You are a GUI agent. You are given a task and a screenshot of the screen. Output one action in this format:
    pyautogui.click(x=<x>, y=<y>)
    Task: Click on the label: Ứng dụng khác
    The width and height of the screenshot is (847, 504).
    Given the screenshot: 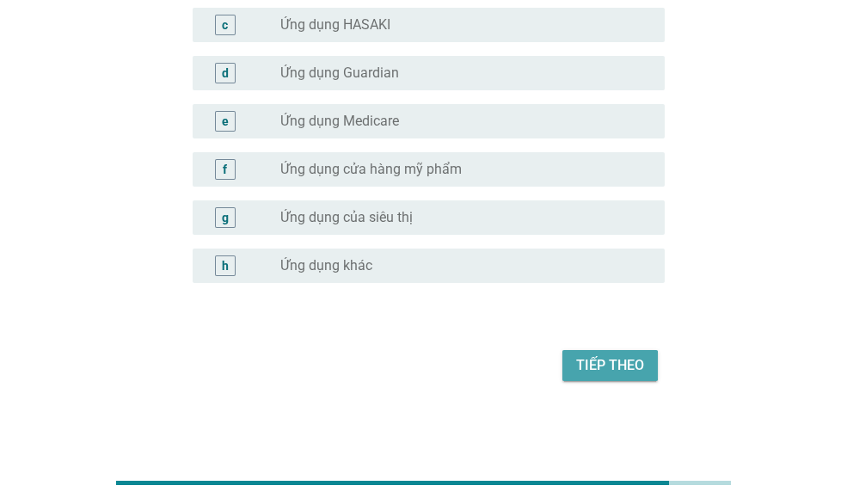 What is the action you would take?
    pyautogui.click(x=325, y=265)
    